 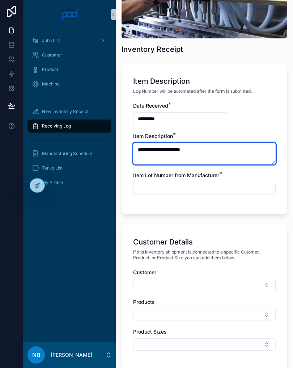 What do you see at coordinates (70, 41) in the screenshot?
I see `a: Jobs List` at bounding box center [70, 41].